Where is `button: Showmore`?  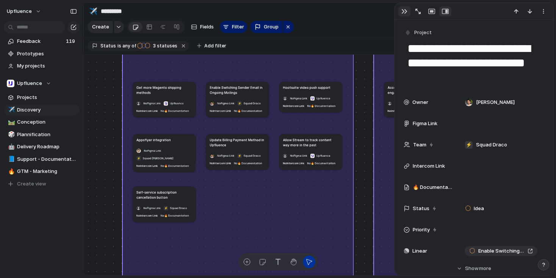
button: Showmore is located at coordinates (474, 268).